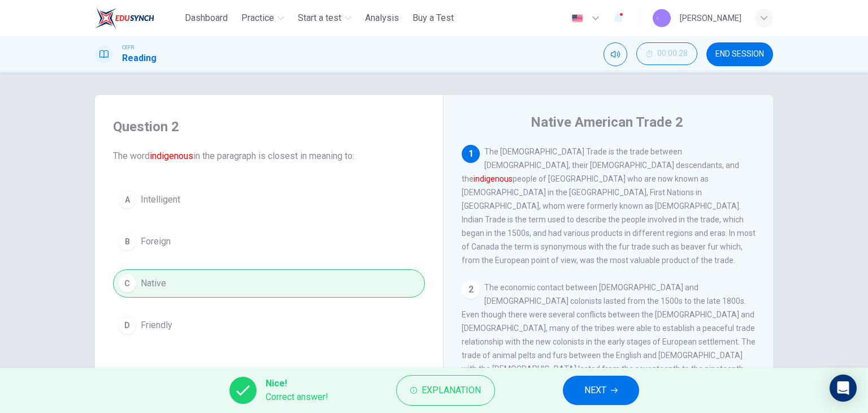 The height and width of the screenshot is (413, 868). Describe the element at coordinates (601, 390) in the screenshot. I see `button: NEXT` at that location.